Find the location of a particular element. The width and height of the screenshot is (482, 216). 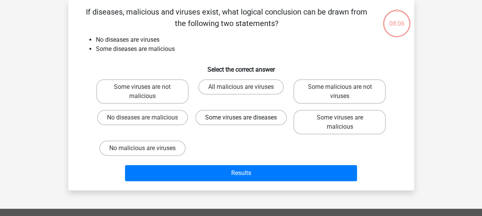

label: Some viruses are malicious is located at coordinates (339, 122).